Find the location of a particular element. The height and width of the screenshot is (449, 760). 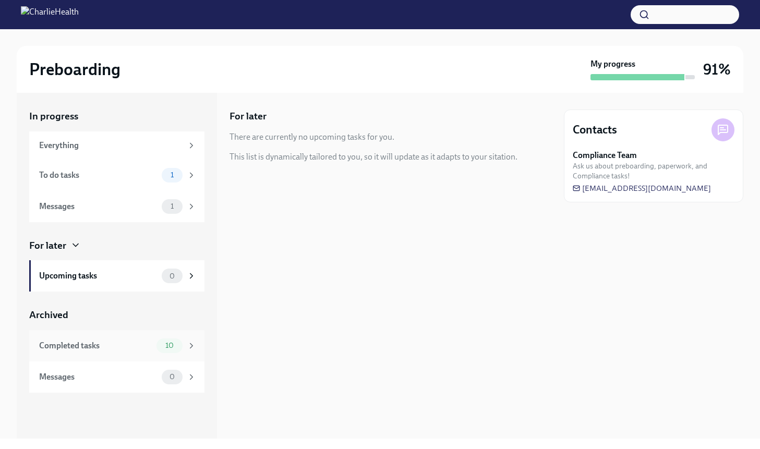

strong: My progress is located at coordinates (613, 64).